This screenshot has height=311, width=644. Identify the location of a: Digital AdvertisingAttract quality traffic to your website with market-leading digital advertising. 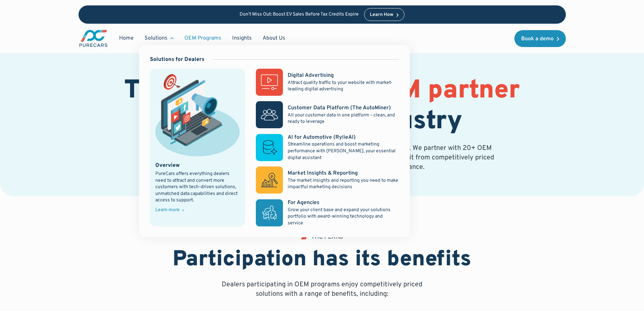
(327, 82).